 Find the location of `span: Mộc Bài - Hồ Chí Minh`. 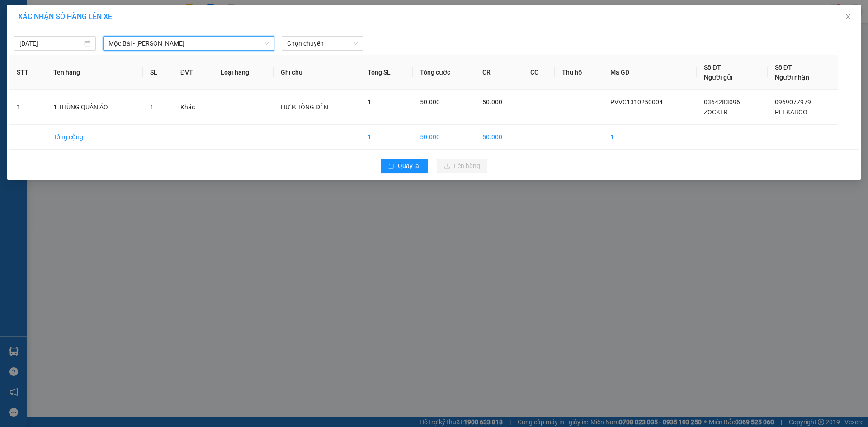

span: Mộc Bài - Hồ Chí Minh is located at coordinates (189, 43).